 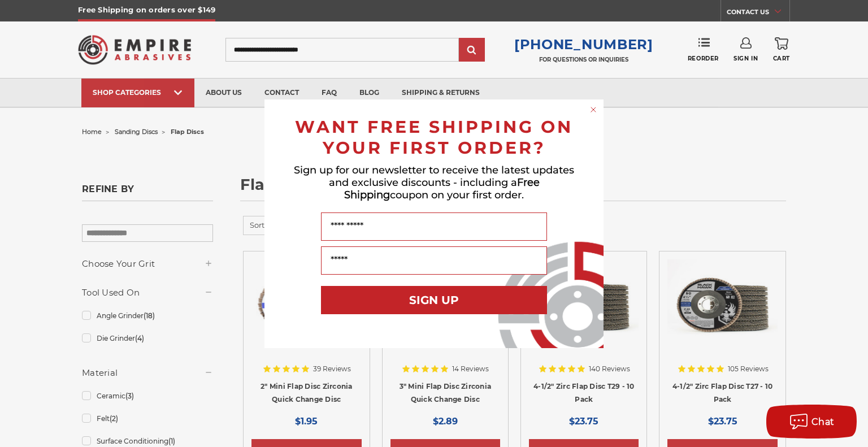 What do you see at coordinates (442, 189) in the screenshot?
I see `span: Free Shipping` at bounding box center [442, 189].